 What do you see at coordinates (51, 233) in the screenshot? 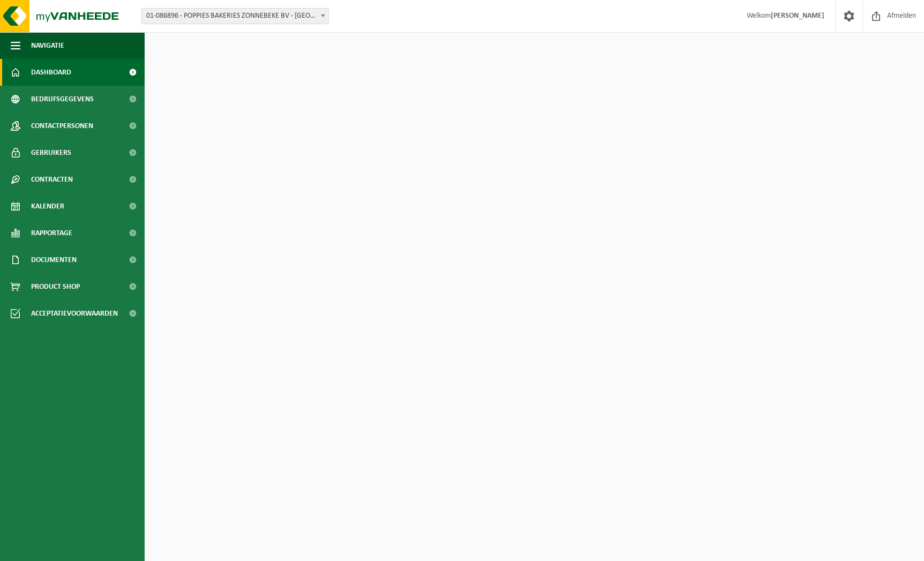
I see `span: Rapportage` at bounding box center [51, 233].